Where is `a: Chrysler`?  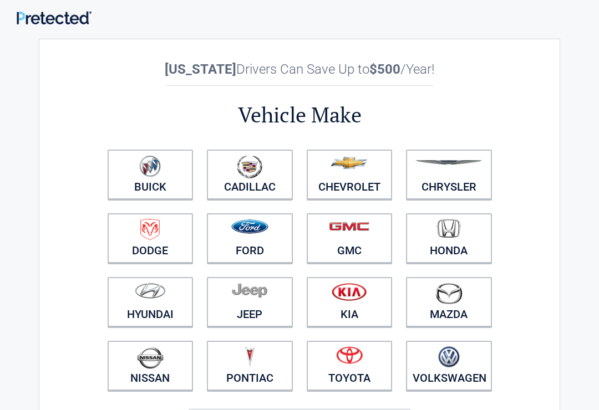
a: Chrysler is located at coordinates (449, 175).